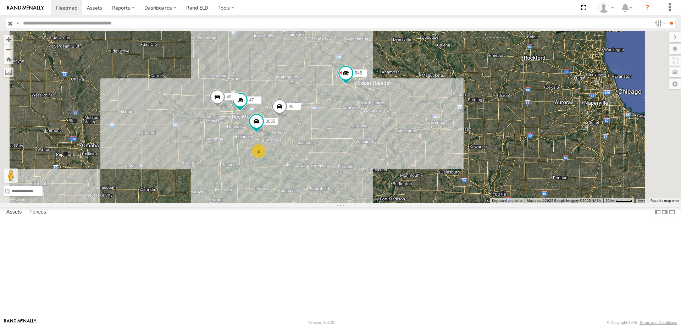 The height and width of the screenshot is (326, 681). What do you see at coordinates (641, 322) in the screenshot?
I see `div: © Copyright 2025 -` at bounding box center [641, 322].